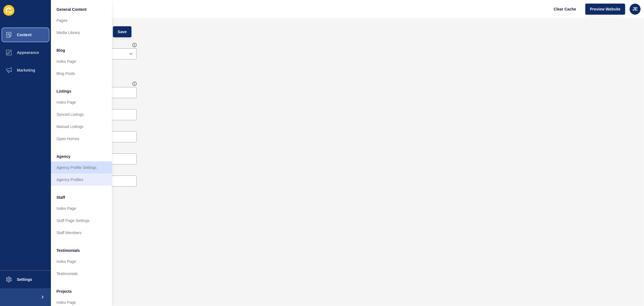 This screenshot has height=306, width=644. What do you see at coordinates (81, 221) in the screenshot?
I see `a: Staff Page Settings` at bounding box center [81, 221].